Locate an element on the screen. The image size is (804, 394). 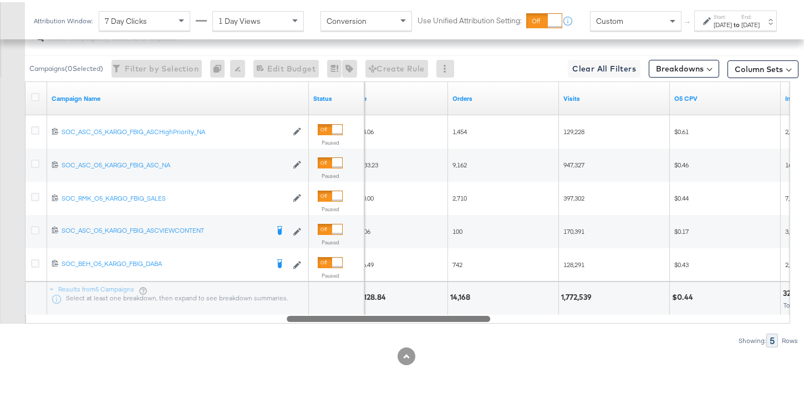
div: SOC_ASC_O5_KARGO_FBIG_ASC_NA is located at coordinates (174, 163).